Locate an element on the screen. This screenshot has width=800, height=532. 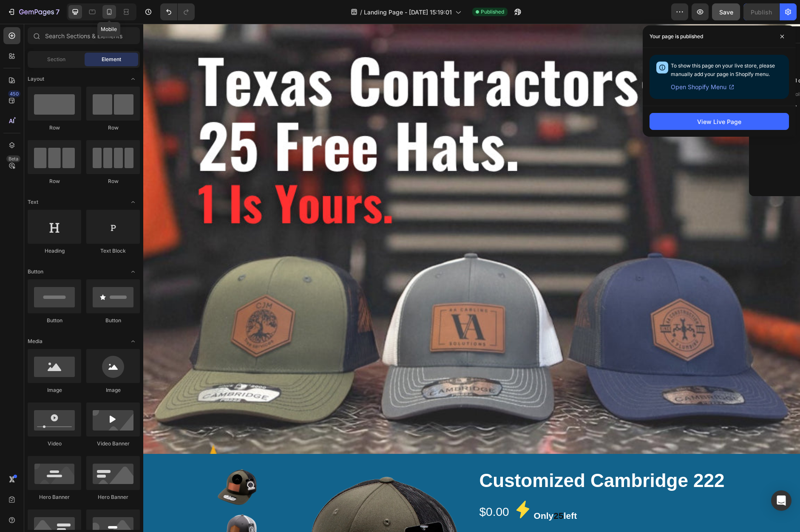
p: Only left is located at coordinates (412, 492).